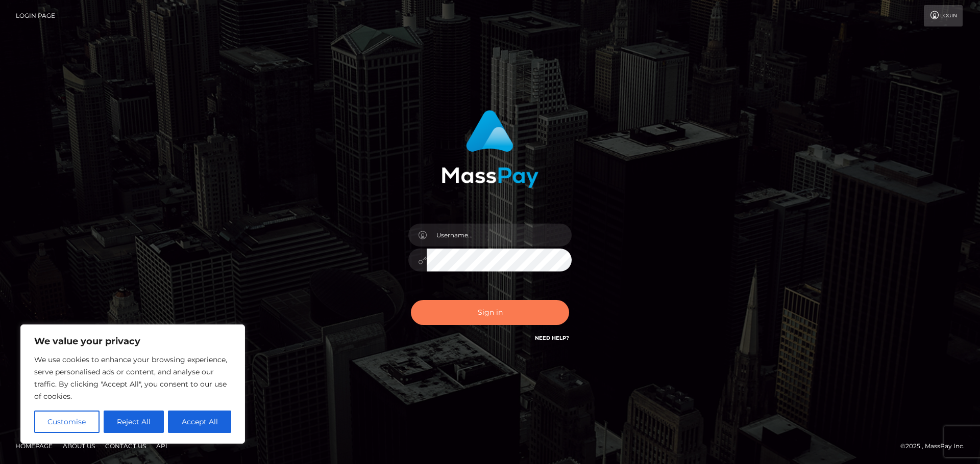 The height and width of the screenshot is (464, 980). I want to click on a: Login Page, so click(35, 16).